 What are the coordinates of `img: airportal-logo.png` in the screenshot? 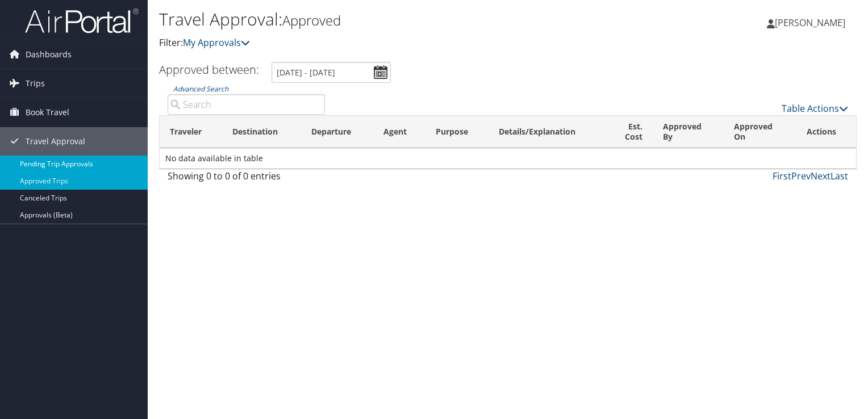 It's located at (82, 20).